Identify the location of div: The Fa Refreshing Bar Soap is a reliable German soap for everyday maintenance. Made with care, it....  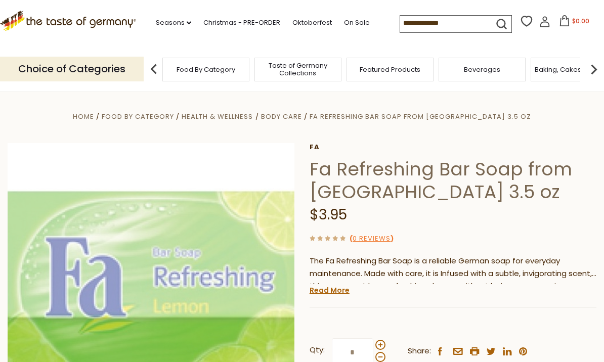
(453, 270).